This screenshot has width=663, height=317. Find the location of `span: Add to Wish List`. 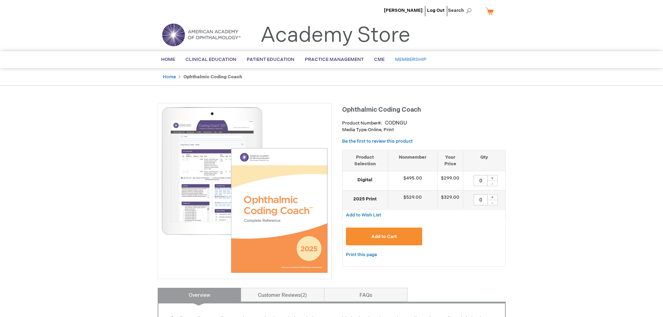

span: Add to Wish List is located at coordinates (363, 215).